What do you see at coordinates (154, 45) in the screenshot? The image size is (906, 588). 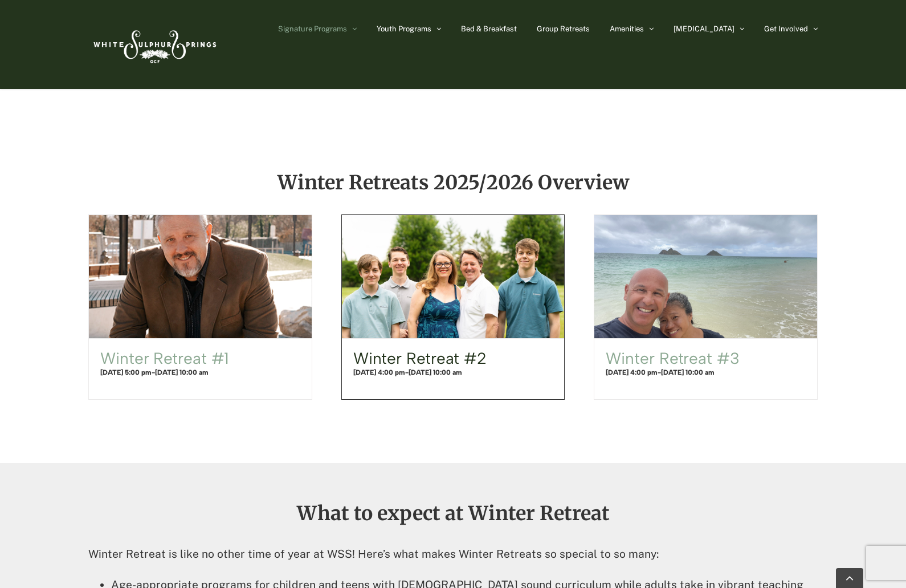 I see `img: White Sulphur Springs Logo` at bounding box center [154, 45].